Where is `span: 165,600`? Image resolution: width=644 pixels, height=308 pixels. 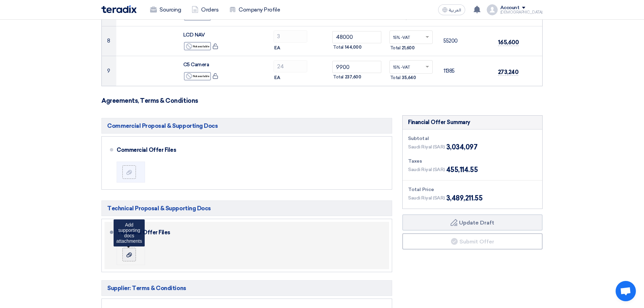 span: 165,600 is located at coordinates (508, 42).